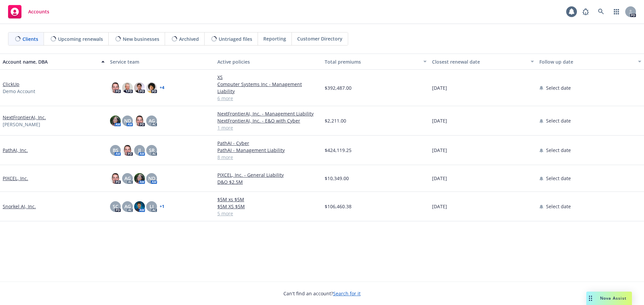  I want to click on span: LI, so click(152, 207).